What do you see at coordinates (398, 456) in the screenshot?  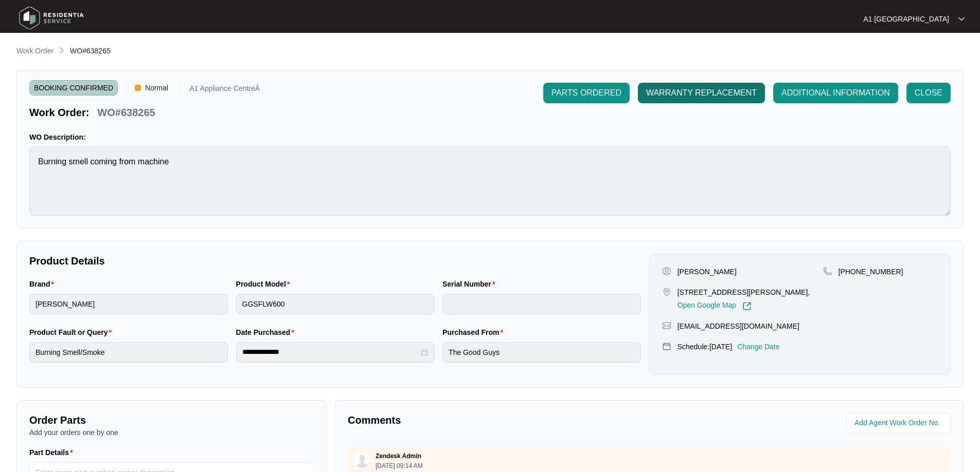 I see `p: Zendesk Admin` at bounding box center [398, 456].